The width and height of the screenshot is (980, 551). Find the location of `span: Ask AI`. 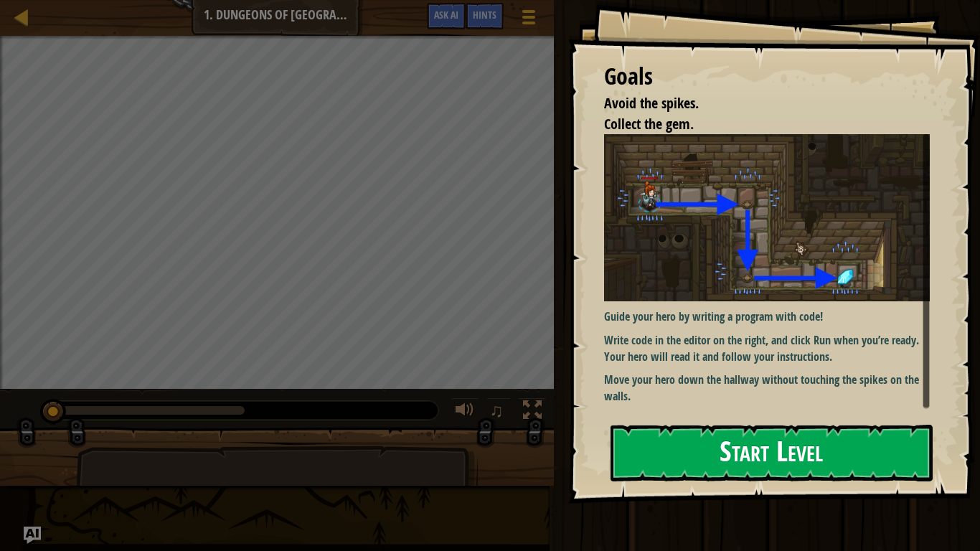

span: Ask AI is located at coordinates (446, 15).